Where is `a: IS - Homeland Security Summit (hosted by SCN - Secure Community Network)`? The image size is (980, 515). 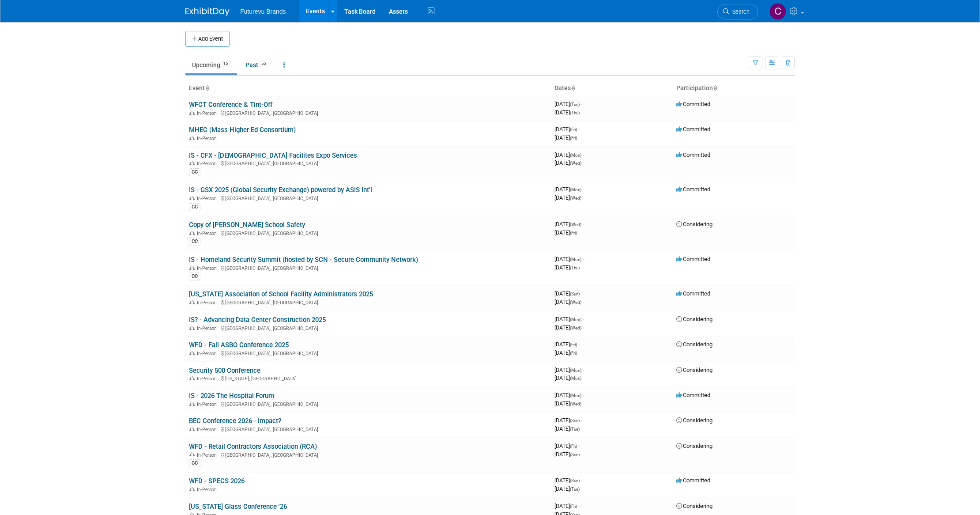 a: IS - Homeland Security Summit (hosted by SCN - Secure Community Network) is located at coordinates (303, 260).